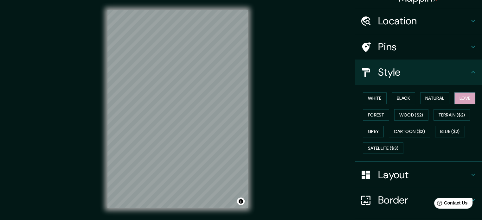  I want to click on span: Contact Us, so click(30, 8).